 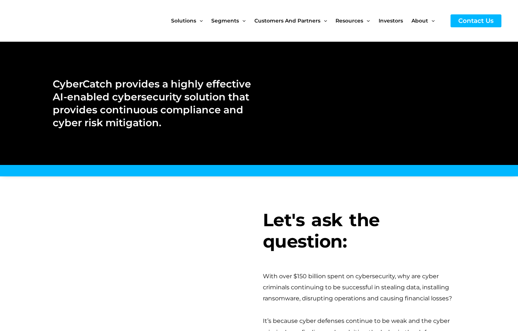 What do you see at coordinates (476, 21) in the screenshot?
I see `div: Contact Us` at bounding box center [476, 21].